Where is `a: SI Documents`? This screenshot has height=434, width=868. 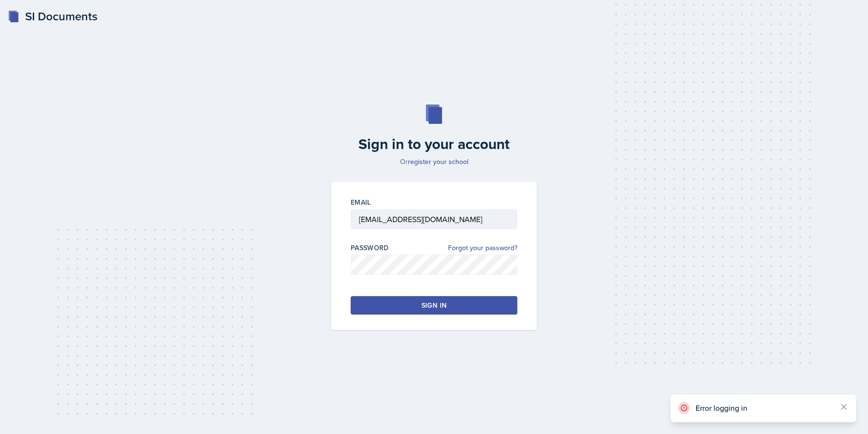
a: SI Documents is located at coordinates (53, 17).